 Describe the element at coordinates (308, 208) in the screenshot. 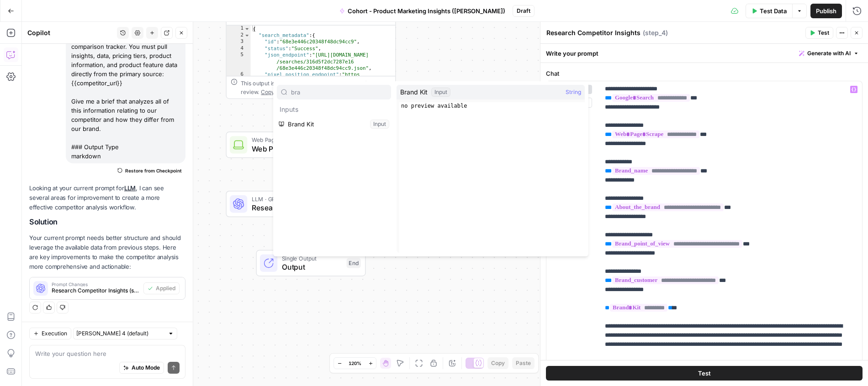

I see `span: Research Competitor Insights` at that location.